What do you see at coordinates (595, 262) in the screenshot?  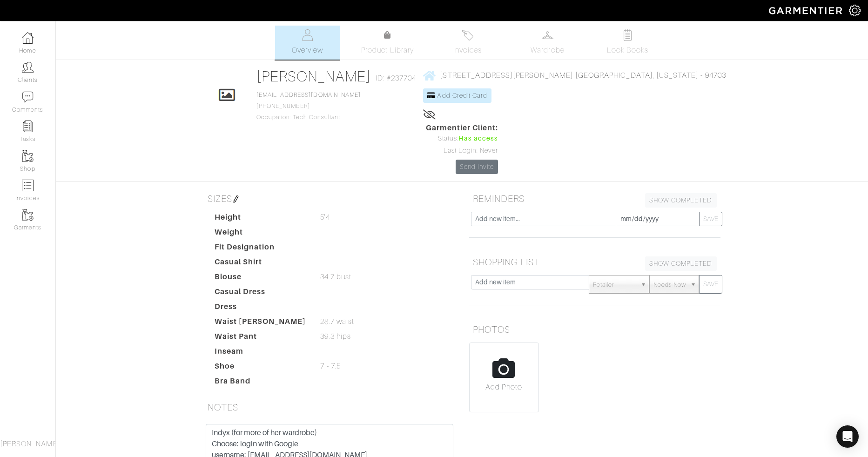 I see `h5: SHOPPING LIST` at bounding box center [595, 262].